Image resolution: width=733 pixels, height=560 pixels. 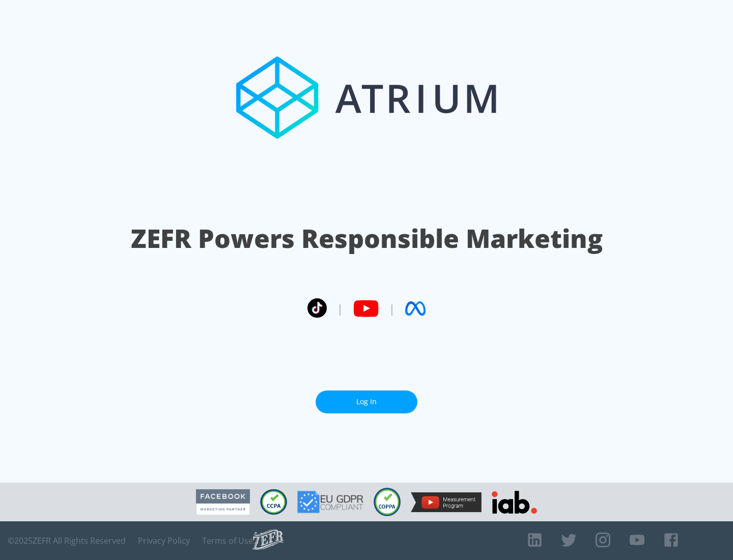 I want to click on img: Facebook Marketing Partner, so click(x=223, y=502).